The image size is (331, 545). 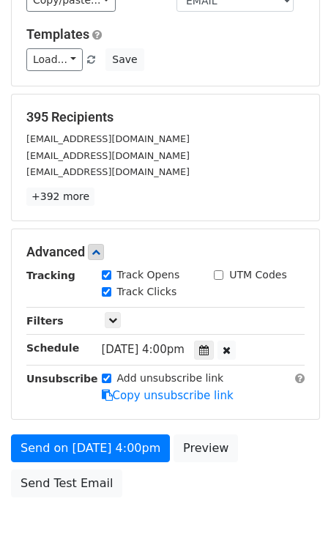 I want to click on a: +392 more, so click(x=60, y=196).